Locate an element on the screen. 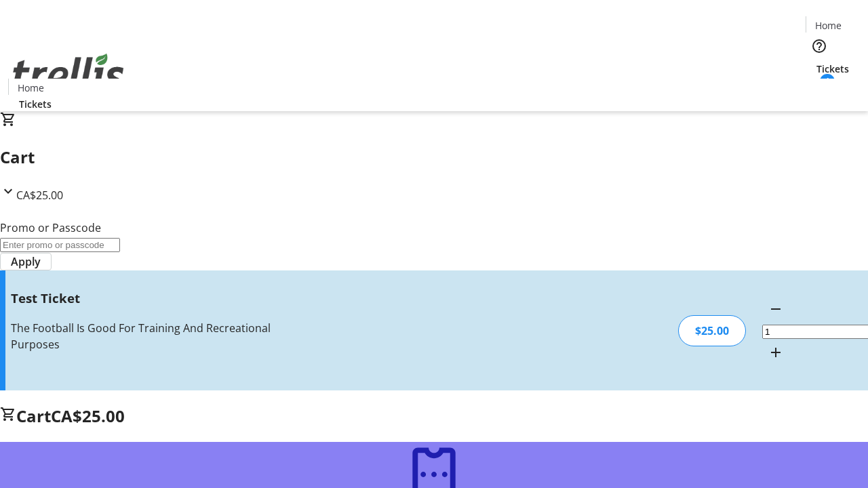 This screenshot has width=868, height=488. img: Orient E2E Organization Y5mjeEVrPU's Logo is located at coordinates (69, 72).